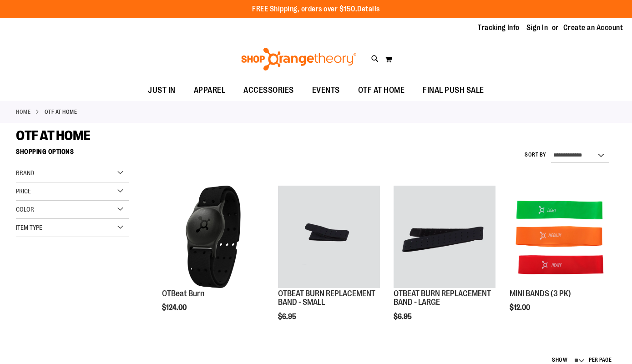  What do you see at coordinates (369, 9) in the screenshot?
I see `a: Details` at bounding box center [369, 9].